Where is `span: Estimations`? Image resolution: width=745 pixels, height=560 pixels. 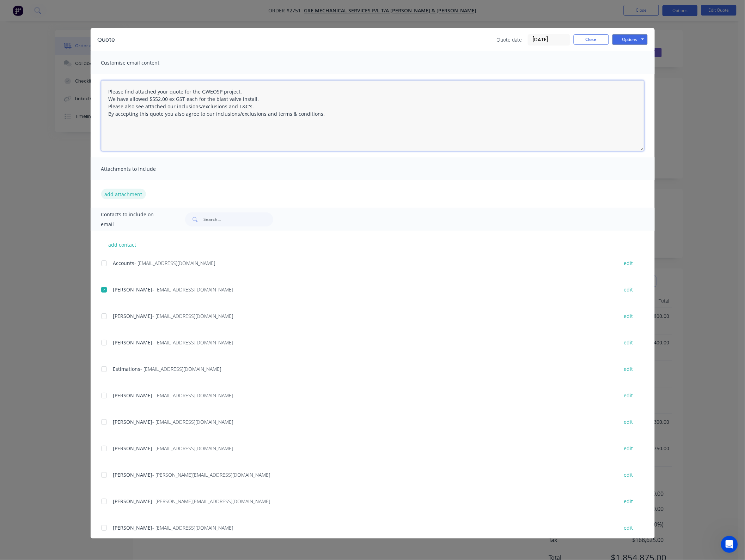 span: Estimations is located at coordinates (127, 369).